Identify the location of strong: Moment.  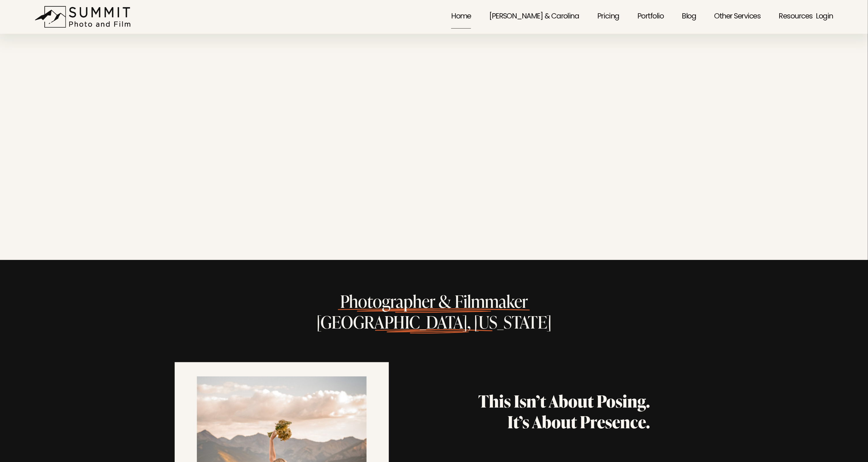
(253, 158).